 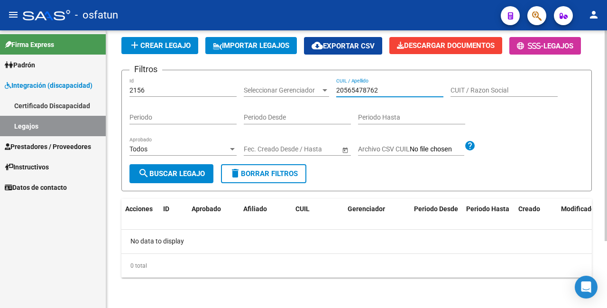 What do you see at coordinates (251, 46) in the screenshot?
I see `button: IMPORTAR LEGAJOS` at bounding box center [251, 46].